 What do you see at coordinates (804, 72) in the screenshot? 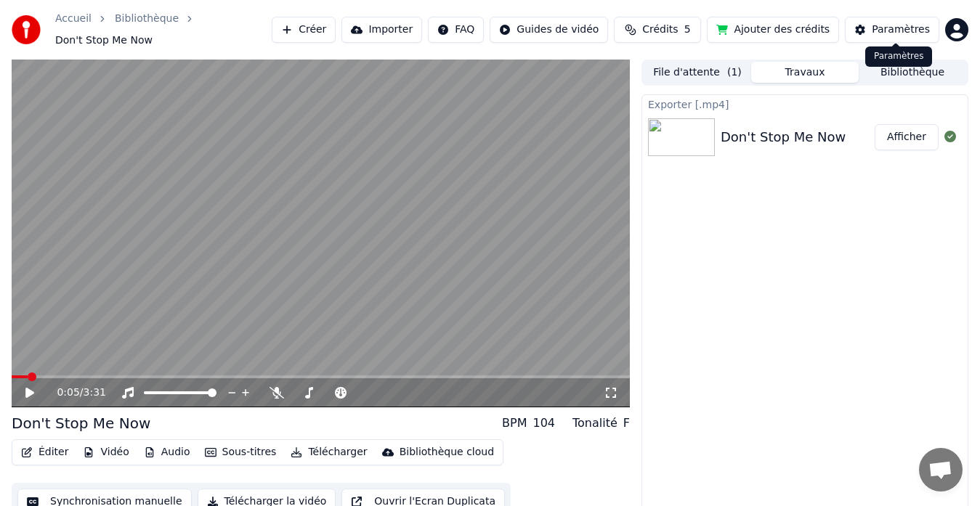
I see `button: Travaux` at bounding box center [804, 72].